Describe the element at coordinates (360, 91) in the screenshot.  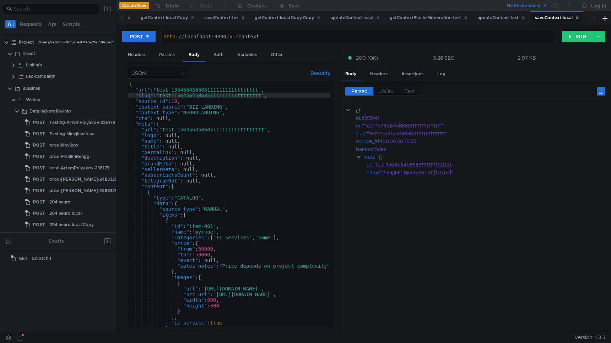
I see `span: Parsed` at that location.